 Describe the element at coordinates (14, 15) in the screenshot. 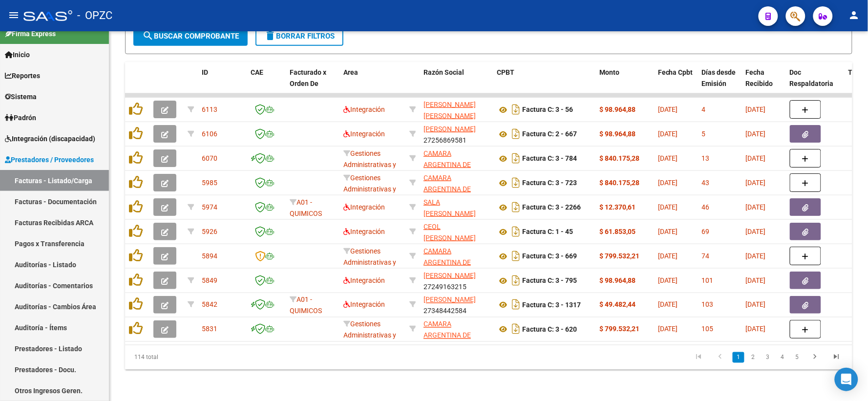

I see `mat-icon: menu` at that location.